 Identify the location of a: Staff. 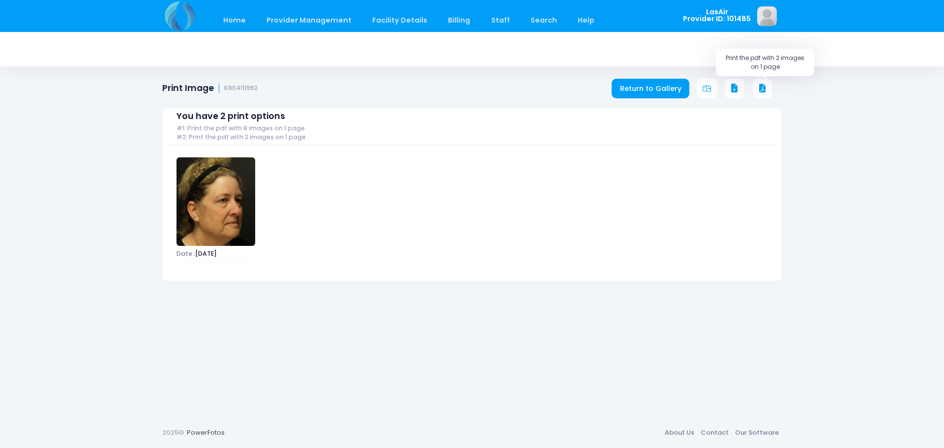
(500, 20).